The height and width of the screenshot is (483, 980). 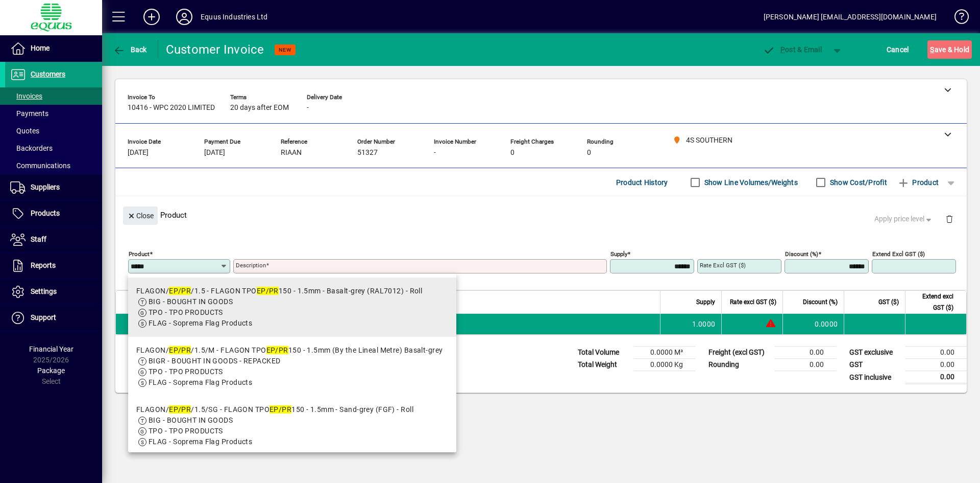 I want to click on span: Cancel, so click(x=898, y=50).